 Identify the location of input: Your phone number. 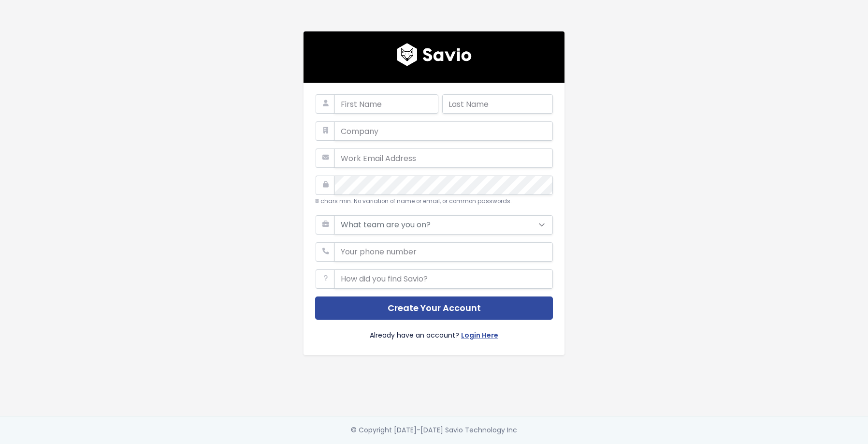
(444, 252).